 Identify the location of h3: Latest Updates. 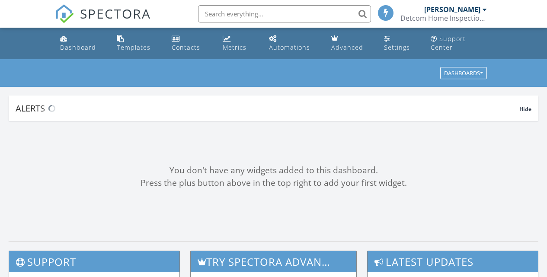
(453, 262).